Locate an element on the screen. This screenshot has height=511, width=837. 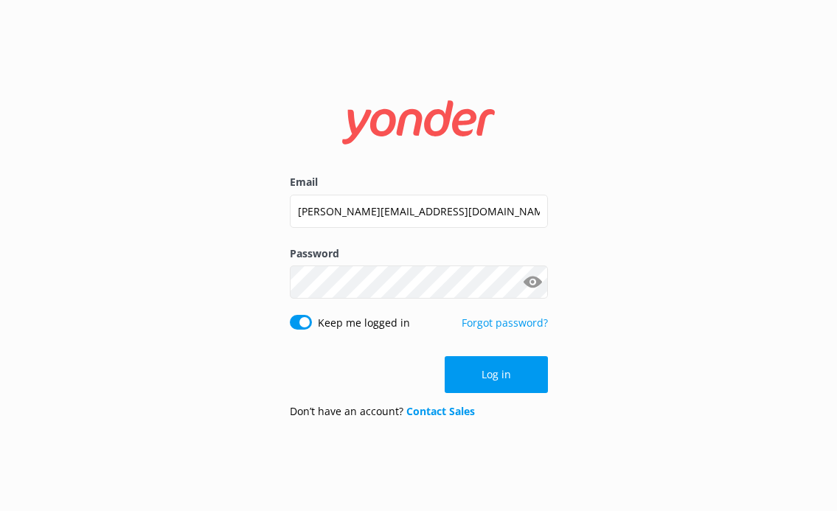
input: user@emailaddress.com is located at coordinates (419, 211).